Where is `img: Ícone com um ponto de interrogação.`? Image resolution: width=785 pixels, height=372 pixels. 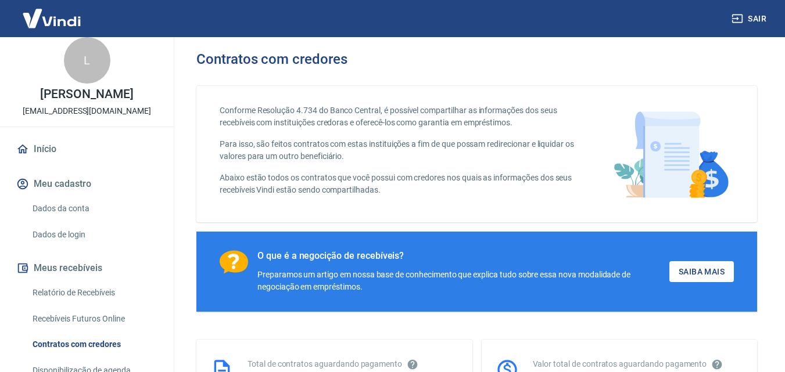 img: Ícone com um ponto de interrogação. is located at coordinates (234, 262).